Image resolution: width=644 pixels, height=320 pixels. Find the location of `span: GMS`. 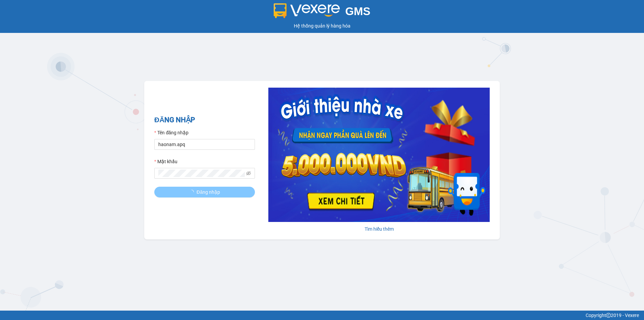

span: GMS is located at coordinates (357, 11).